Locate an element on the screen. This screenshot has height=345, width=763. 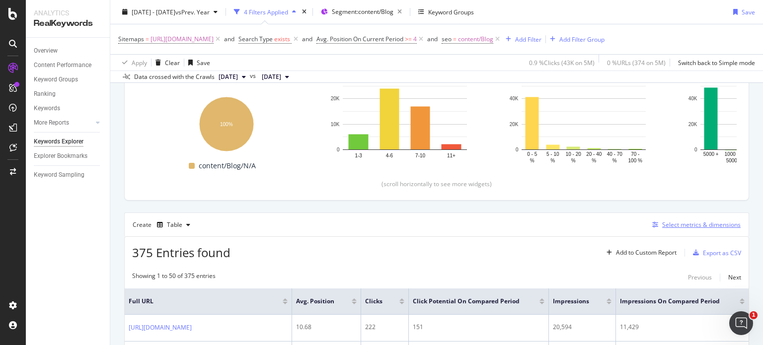
a: Keyword Sampling is located at coordinates (68, 175).